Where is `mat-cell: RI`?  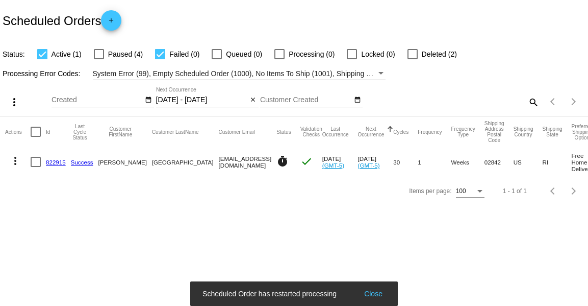
mat-cell: RI is located at coordinates (557, 162).